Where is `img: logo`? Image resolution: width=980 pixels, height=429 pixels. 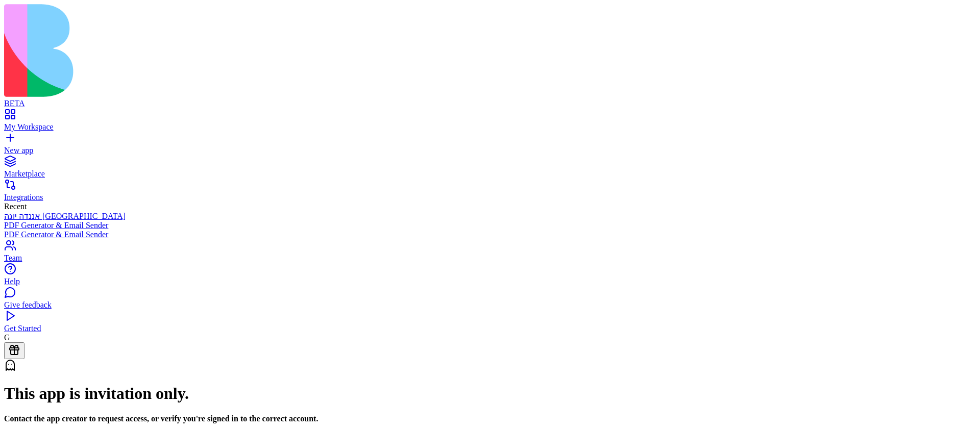
img: logo is located at coordinates (209, 50).